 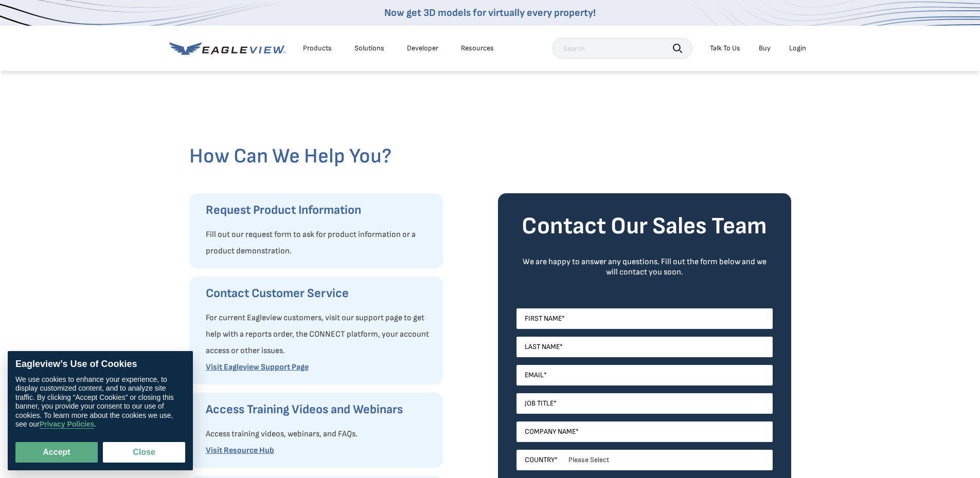 What do you see at coordinates (318, 409) in the screenshot?
I see `h3: Access Training Videos and Webinars` at bounding box center [318, 409].